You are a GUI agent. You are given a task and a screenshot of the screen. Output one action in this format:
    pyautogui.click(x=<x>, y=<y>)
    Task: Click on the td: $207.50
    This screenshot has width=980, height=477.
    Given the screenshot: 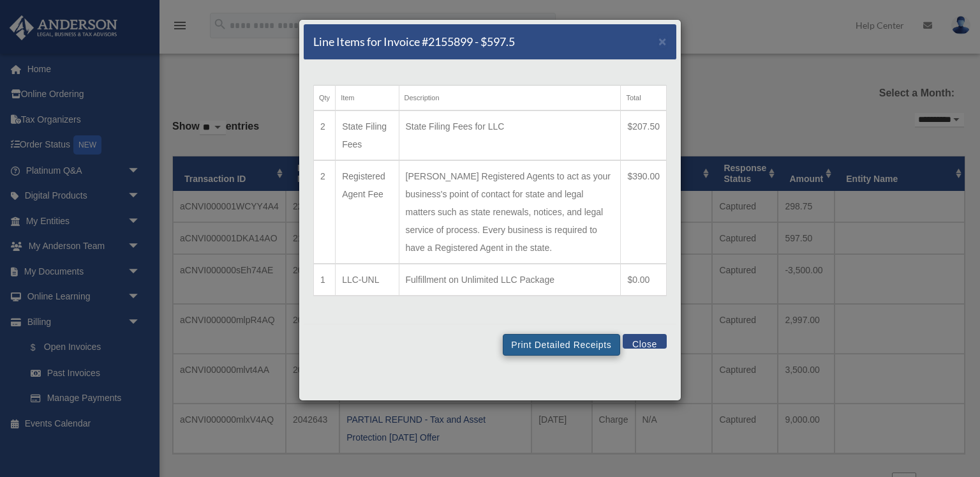 What is the action you would take?
    pyautogui.click(x=644, y=136)
    